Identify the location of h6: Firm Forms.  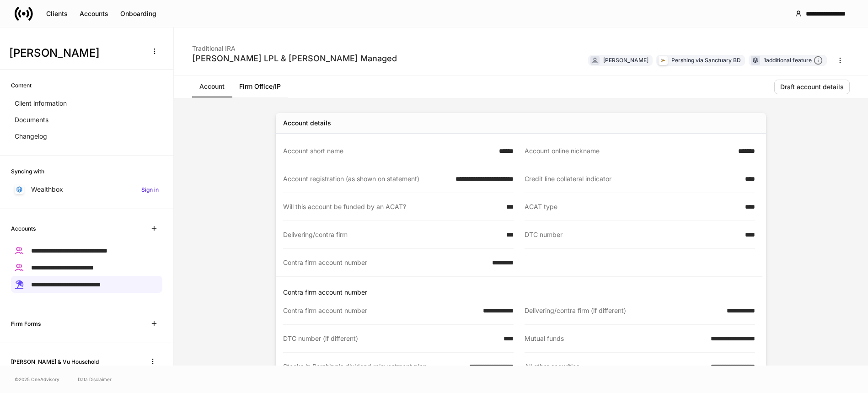
(26, 323).